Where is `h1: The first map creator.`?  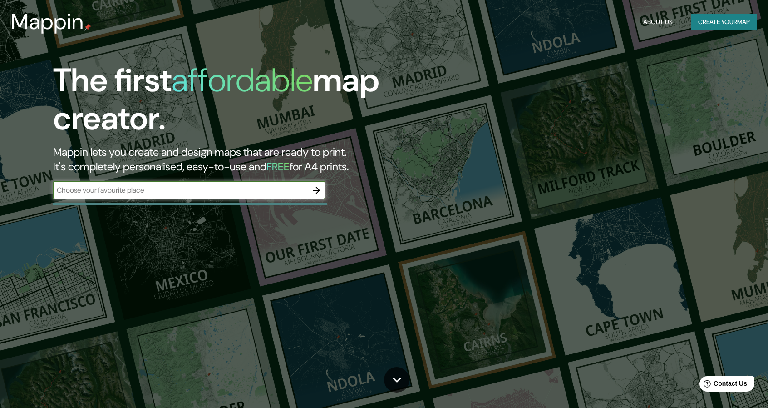 h1: The first map creator. is located at coordinates (245, 103).